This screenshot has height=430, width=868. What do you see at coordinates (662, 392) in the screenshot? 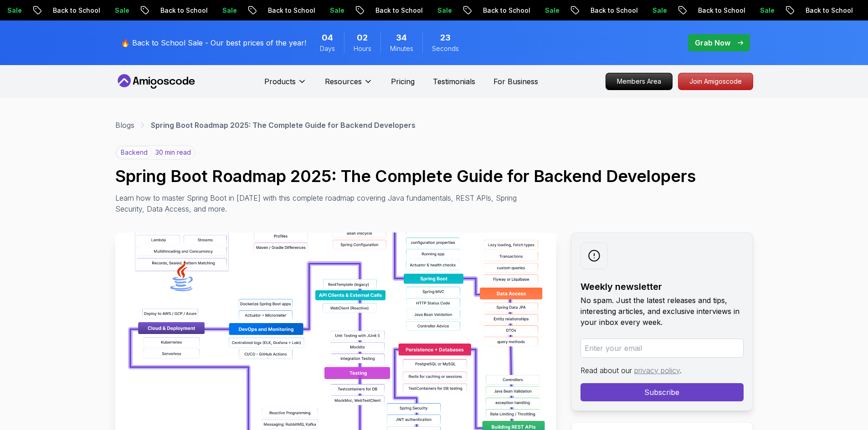
I see `button: Subscribe` at bounding box center [662, 392].